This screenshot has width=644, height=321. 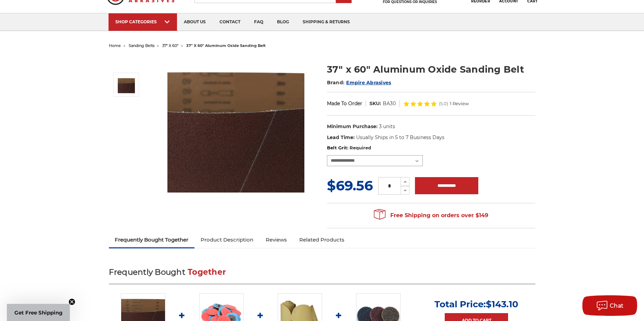 What do you see at coordinates (38, 312) in the screenshot?
I see `div: Get Free ShippingClose teaser` at bounding box center [38, 312].